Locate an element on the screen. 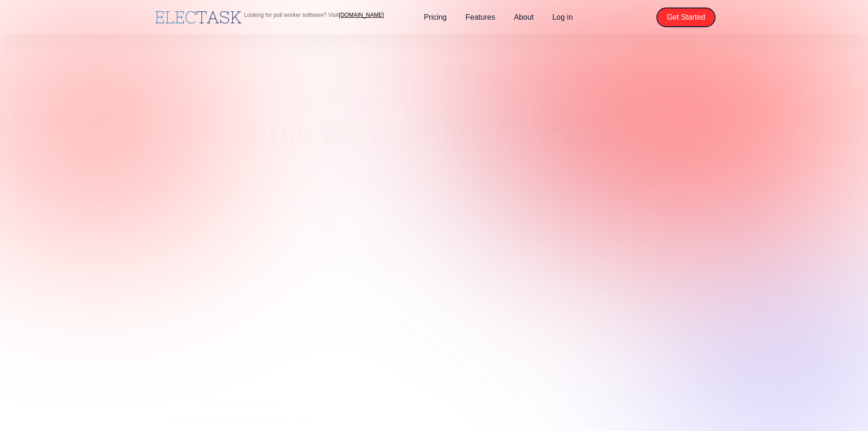 The height and width of the screenshot is (431, 868). a: Log in is located at coordinates (562, 17).